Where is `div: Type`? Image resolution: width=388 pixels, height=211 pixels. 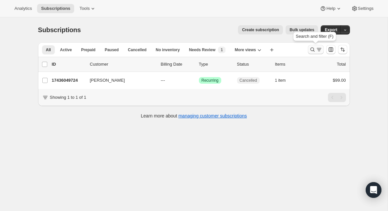
div: Type is located at coordinates (215, 64).